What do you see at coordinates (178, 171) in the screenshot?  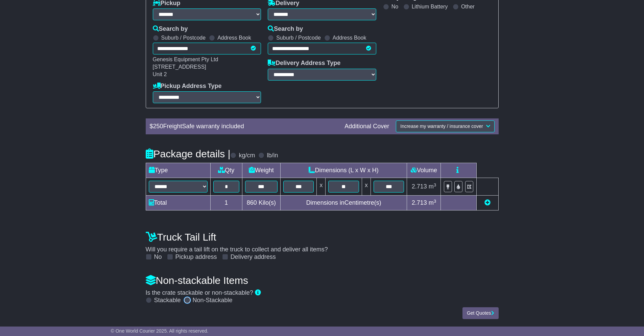 I see `td: Type` at bounding box center [178, 171].